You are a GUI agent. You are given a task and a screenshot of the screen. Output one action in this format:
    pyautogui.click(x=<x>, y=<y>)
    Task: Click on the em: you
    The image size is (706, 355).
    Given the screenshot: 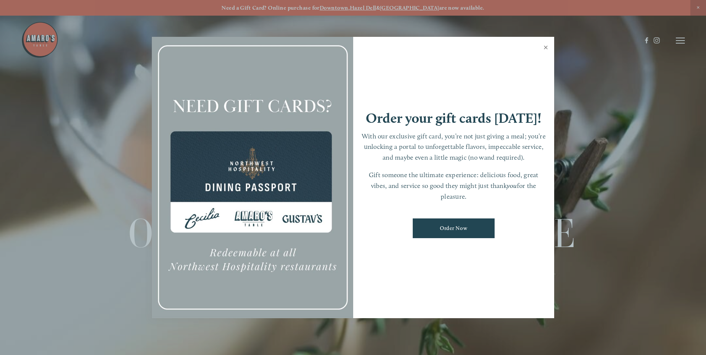 What is the action you would take?
    pyautogui.click(x=512, y=185)
    